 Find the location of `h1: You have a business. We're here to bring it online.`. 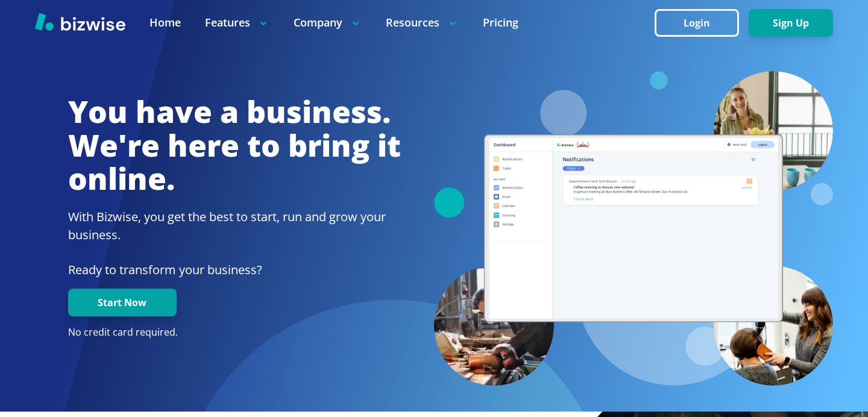

h1: You have a business. We're here to bring it online. is located at coordinates (234, 146).